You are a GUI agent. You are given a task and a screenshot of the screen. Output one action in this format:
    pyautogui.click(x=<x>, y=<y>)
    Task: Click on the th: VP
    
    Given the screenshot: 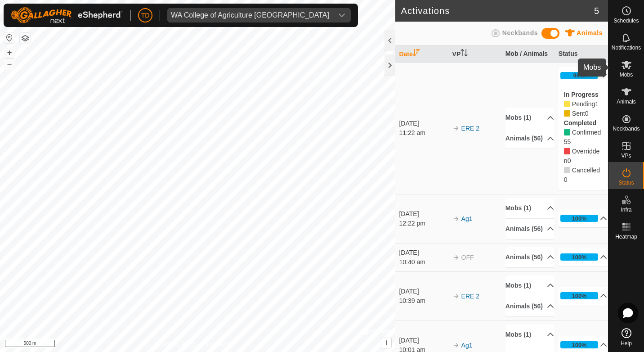 What is the action you would take?
    pyautogui.click(x=475, y=54)
    